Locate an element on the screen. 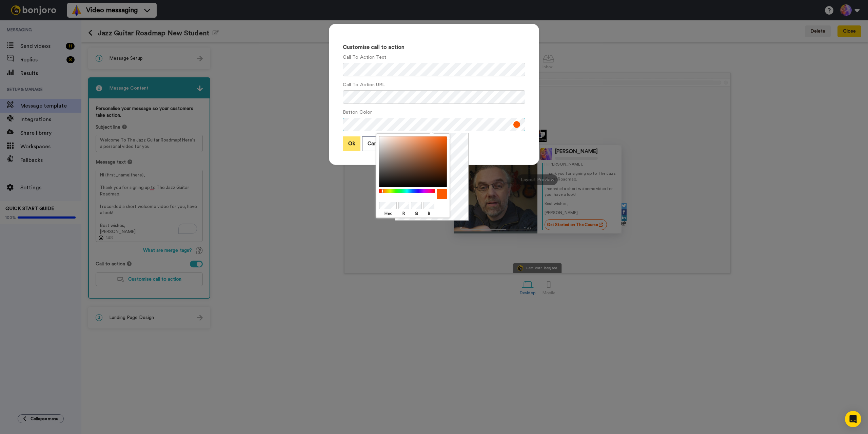  label: Call To Action URL is located at coordinates (364, 85).